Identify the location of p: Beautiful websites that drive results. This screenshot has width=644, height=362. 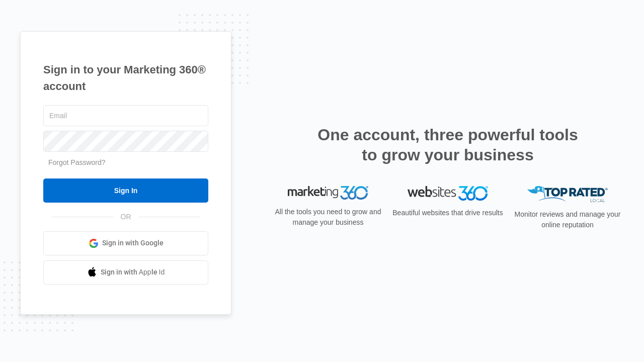
(448, 213).